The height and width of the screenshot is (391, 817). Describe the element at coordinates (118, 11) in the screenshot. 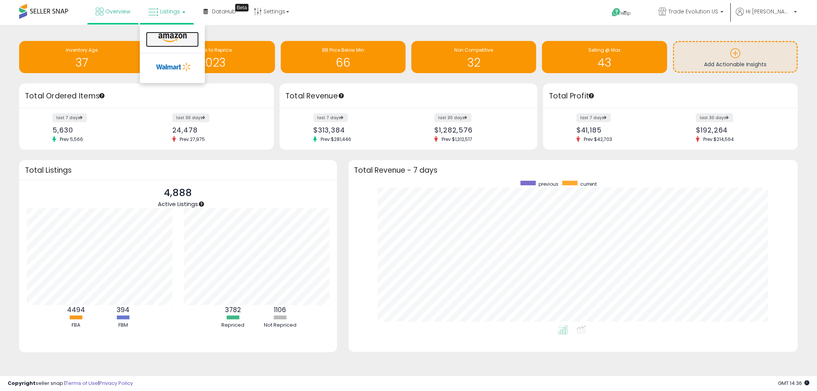

I see `span: Overview` at that location.